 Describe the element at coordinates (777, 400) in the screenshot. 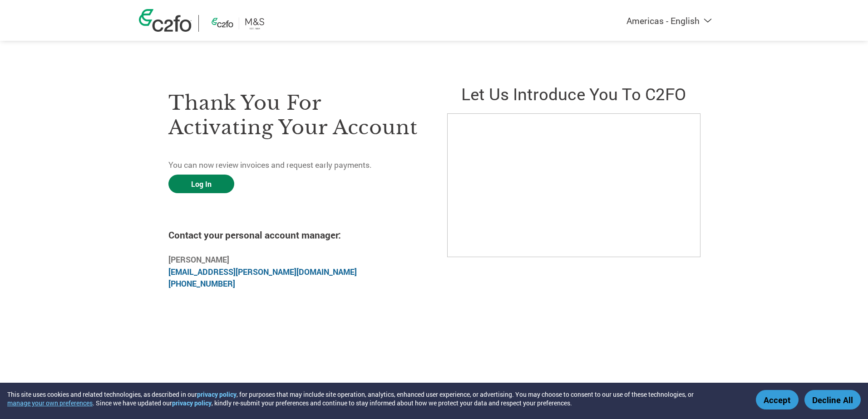

I see `button: Accept` at that location.